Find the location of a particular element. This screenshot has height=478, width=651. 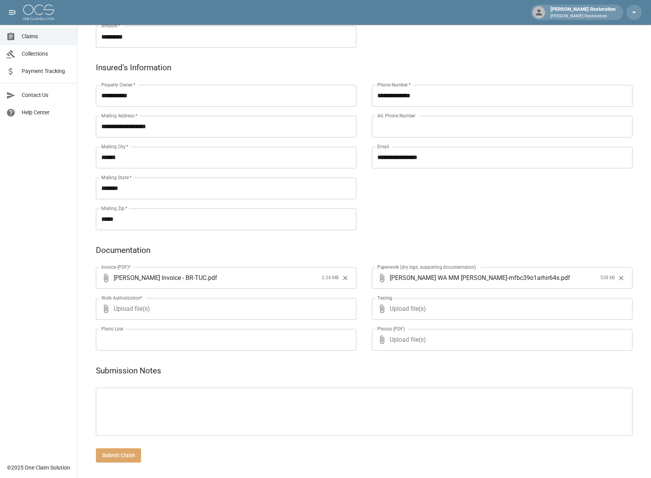

span: 2.34 MB is located at coordinates (330, 278).